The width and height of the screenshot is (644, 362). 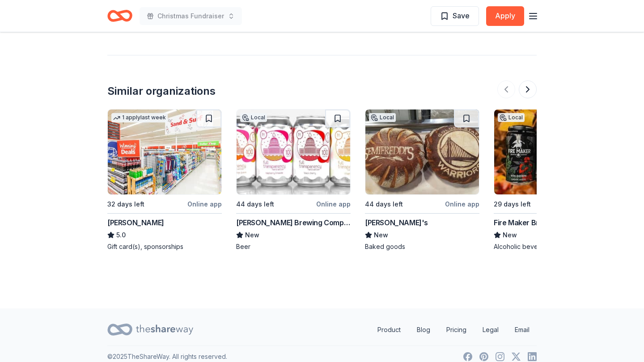 What do you see at coordinates (120, 16) in the screenshot?
I see `a: Home` at bounding box center [120, 16].